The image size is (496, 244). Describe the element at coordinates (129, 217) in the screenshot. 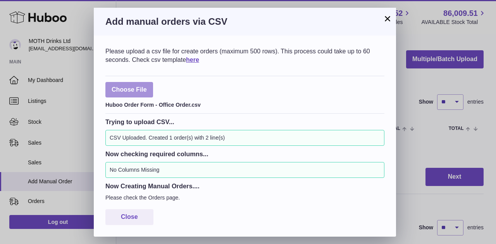

I see `span: Close` at that location.